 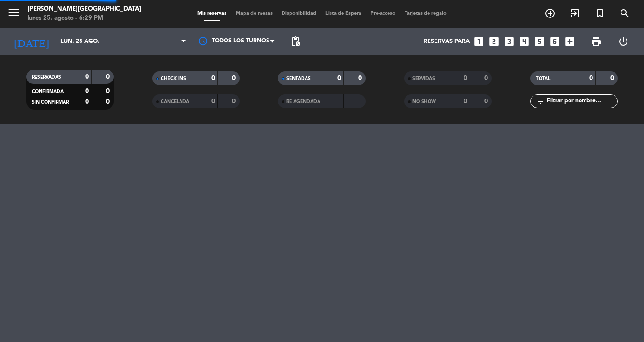 I want to click on span: SIN CONFIRMAR, so click(x=50, y=102).